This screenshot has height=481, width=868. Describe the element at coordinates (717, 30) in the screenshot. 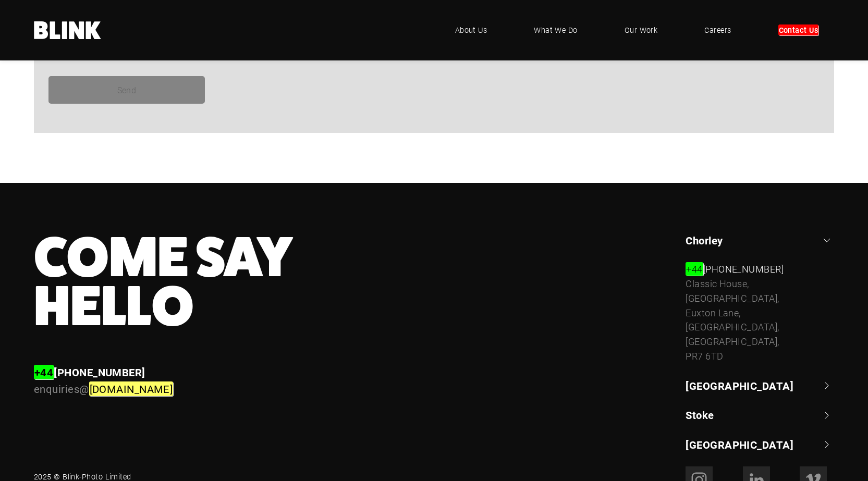

I see `a: Careers` at that location.